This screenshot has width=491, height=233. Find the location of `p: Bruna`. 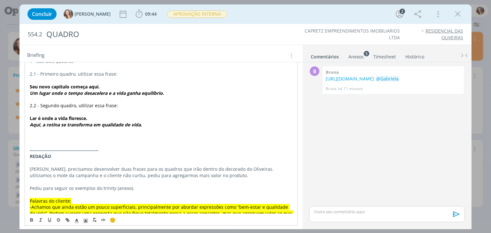

p: Bruna is located at coordinates (331, 89).